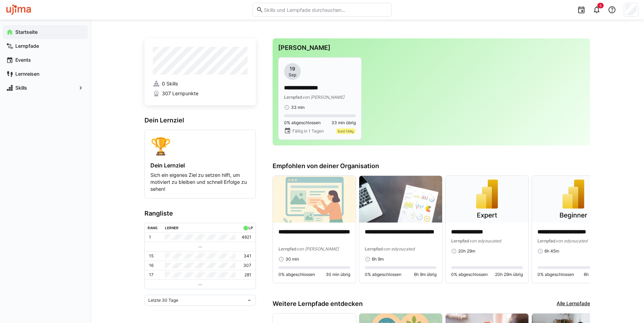 This screenshot has height=323, width=644. I want to click on a: 0 Skills, so click(200, 83).